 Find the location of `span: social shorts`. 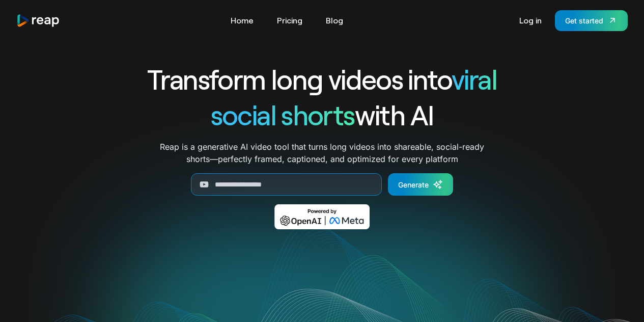

span: social shorts is located at coordinates (283, 114).